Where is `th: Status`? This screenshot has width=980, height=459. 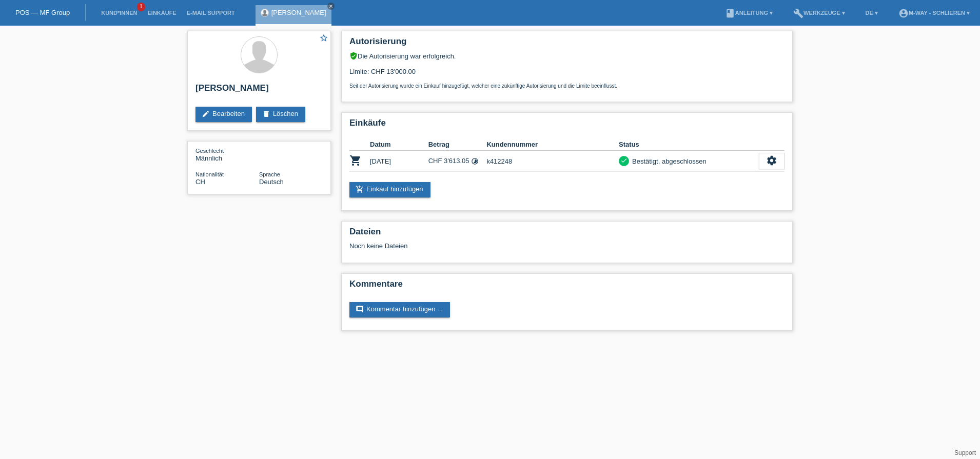
th: Status is located at coordinates (689, 145).